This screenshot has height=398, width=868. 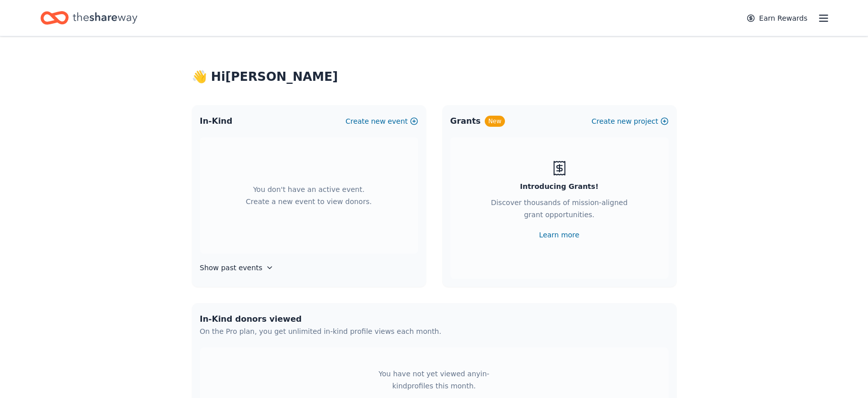 I want to click on button: Show past events, so click(x=237, y=267).